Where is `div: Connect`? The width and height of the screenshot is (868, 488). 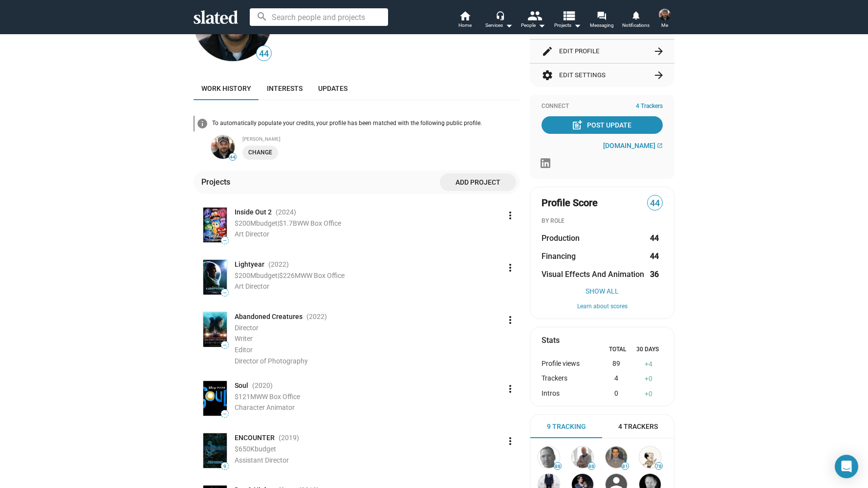
div: Connect is located at coordinates (602, 107).